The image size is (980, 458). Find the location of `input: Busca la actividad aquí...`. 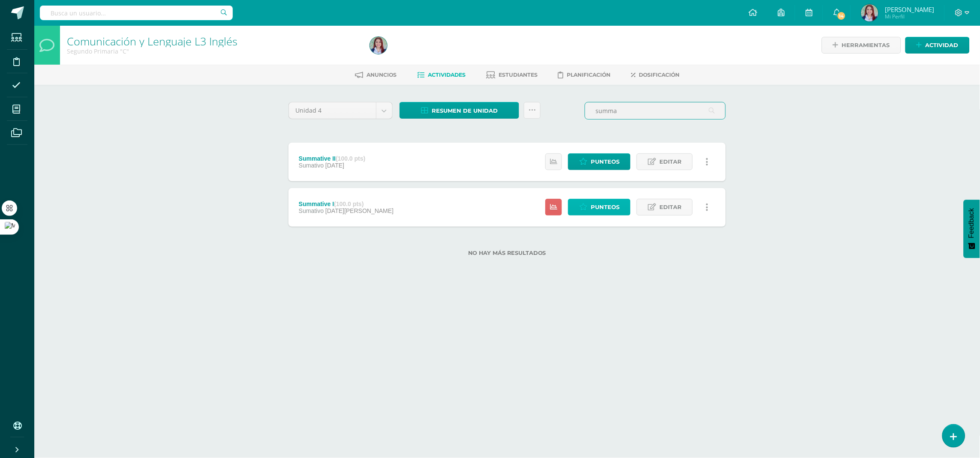

input: Busca la actividad aquí... is located at coordinates (656, 111).